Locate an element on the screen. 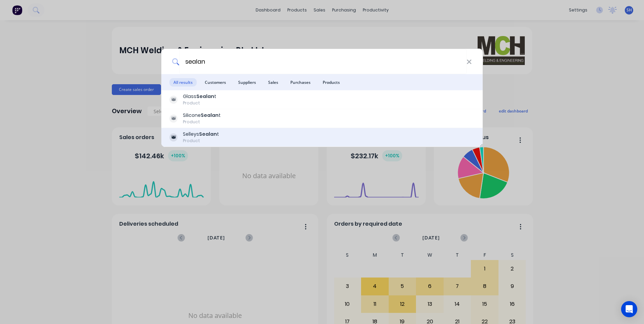  div: Selleys t is located at coordinates (201, 134).